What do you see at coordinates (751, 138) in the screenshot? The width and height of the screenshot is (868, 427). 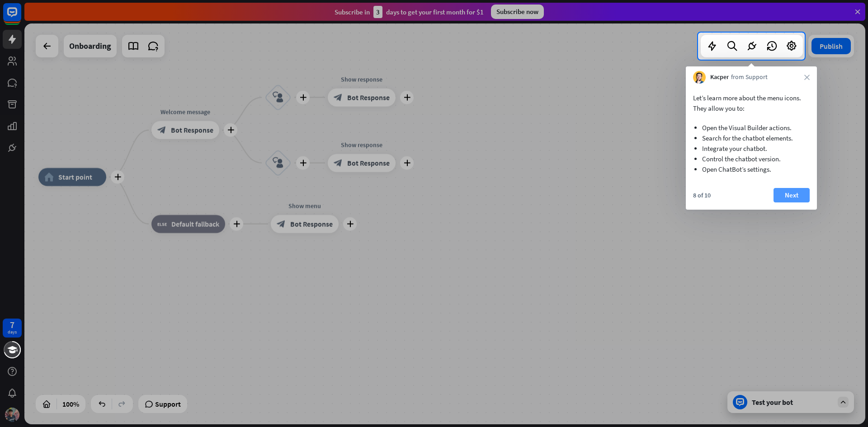 I see `li: Search for the chatbot elements.` at bounding box center [751, 138].